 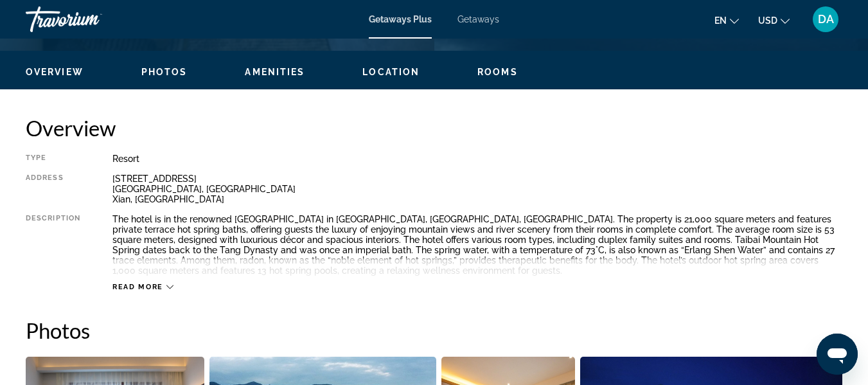 I want to click on div: Description, so click(x=53, y=245).